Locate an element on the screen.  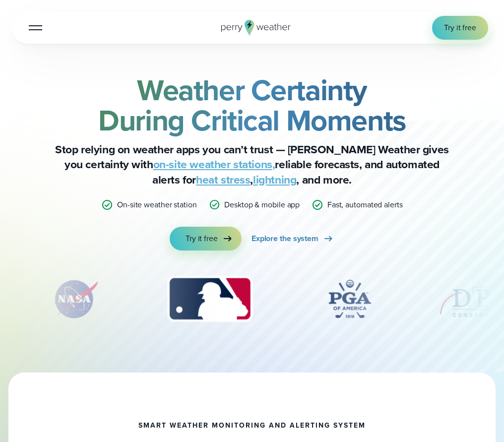
p: Fast, automated alerts is located at coordinates (365, 205).